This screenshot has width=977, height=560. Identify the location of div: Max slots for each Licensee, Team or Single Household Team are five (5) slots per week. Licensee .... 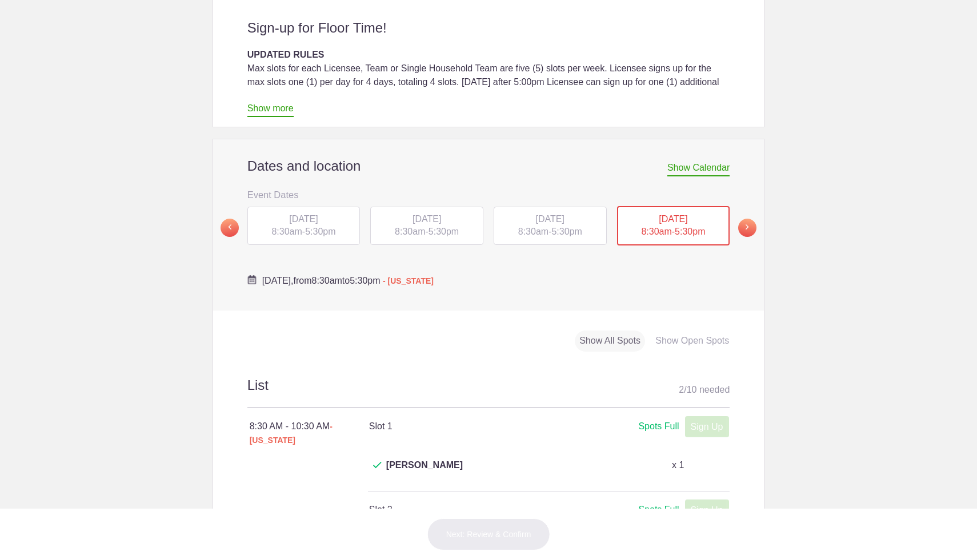
(488, 89).